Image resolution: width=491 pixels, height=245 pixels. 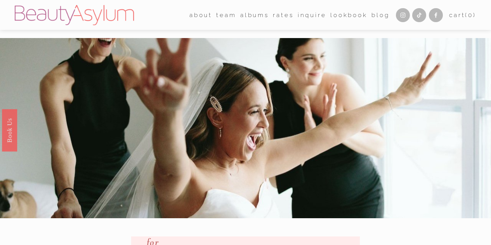 I want to click on a: Book Us, so click(x=9, y=130).